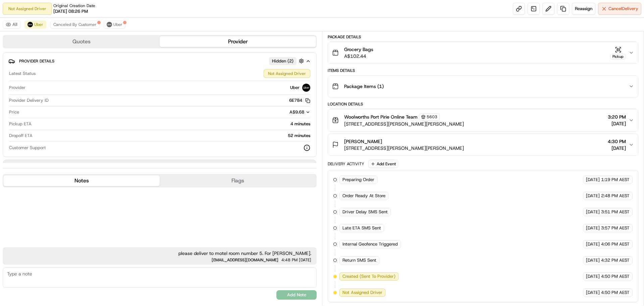 The width and height of the screenshot is (644, 306). I want to click on div: 4 minutes, so click(172, 124).